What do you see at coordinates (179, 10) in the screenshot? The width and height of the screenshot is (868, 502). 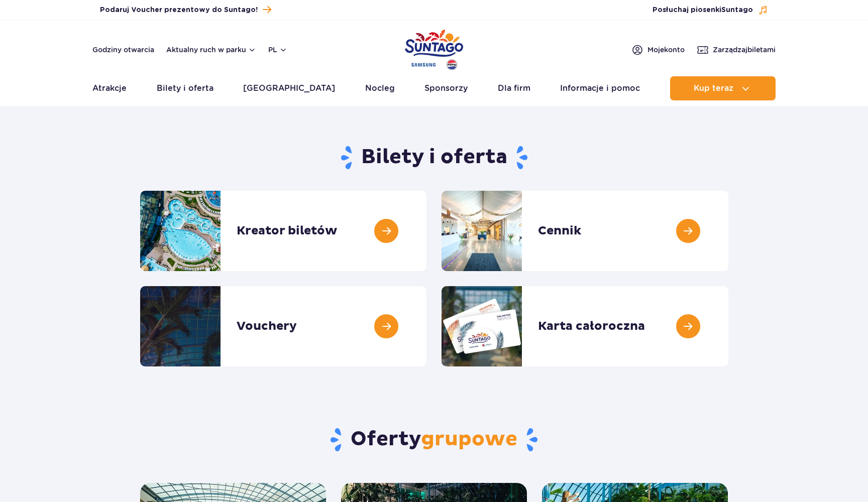 I see `span: Podaruj Voucher prezentowy do Suntago!` at bounding box center [179, 10].